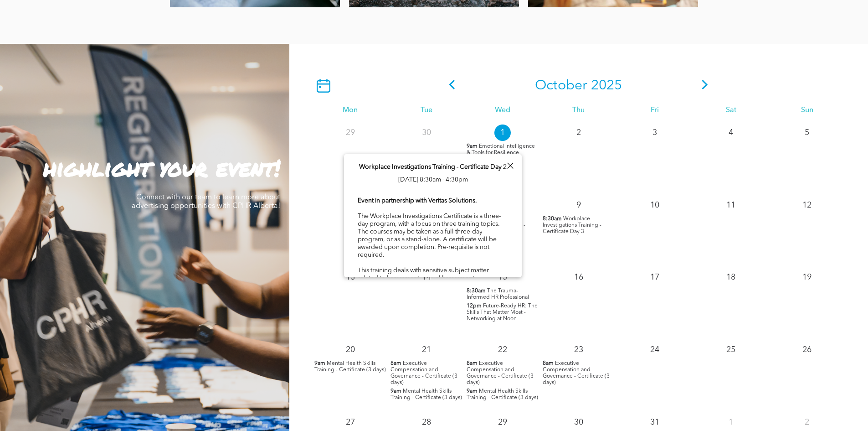 This screenshot has width=868, height=431. Describe the element at coordinates (655, 133) in the screenshot. I see `p: 3` at that location.